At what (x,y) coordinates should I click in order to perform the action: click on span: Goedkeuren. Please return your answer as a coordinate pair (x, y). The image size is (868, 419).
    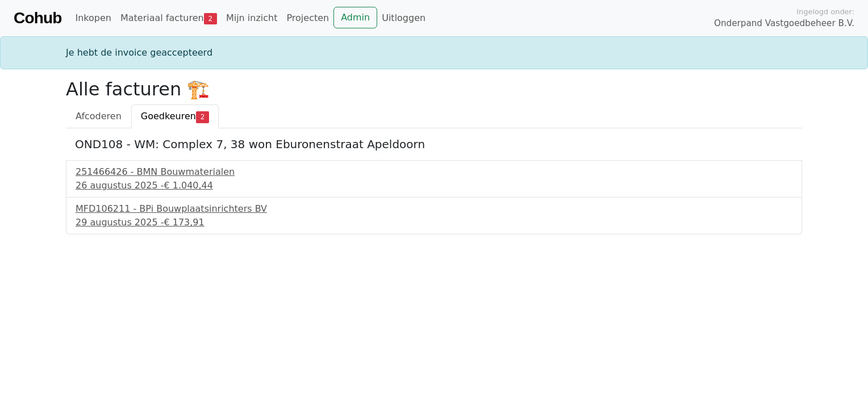
    Looking at the image, I should click on (168, 116).